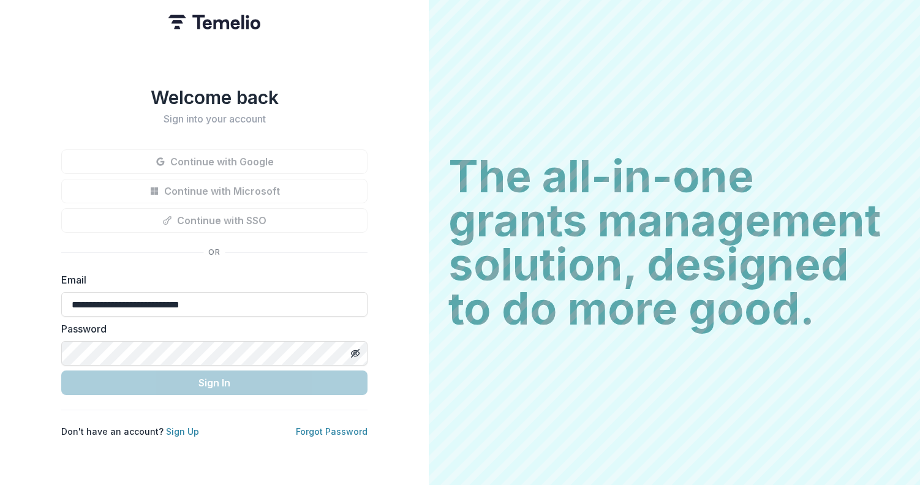  What do you see at coordinates (211, 329) in the screenshot?
I see `label: Password` at bounding box center [211, 329].